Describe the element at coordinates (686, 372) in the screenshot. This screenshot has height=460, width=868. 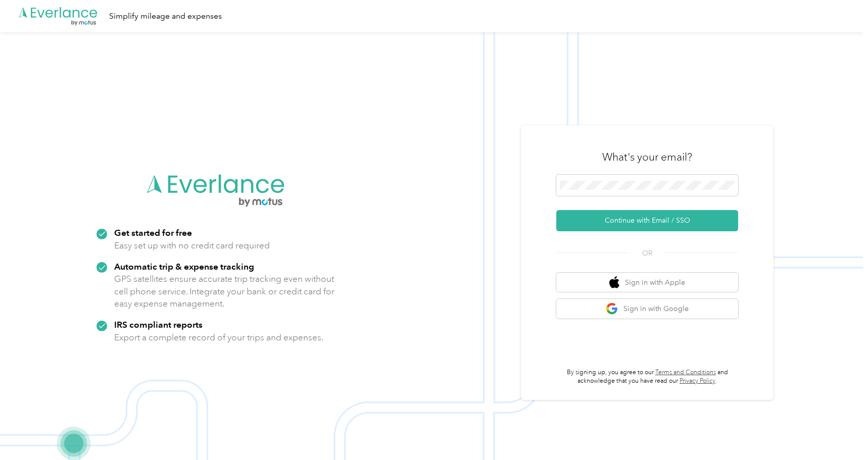
I see `a: Terms and Conditions` at that location.